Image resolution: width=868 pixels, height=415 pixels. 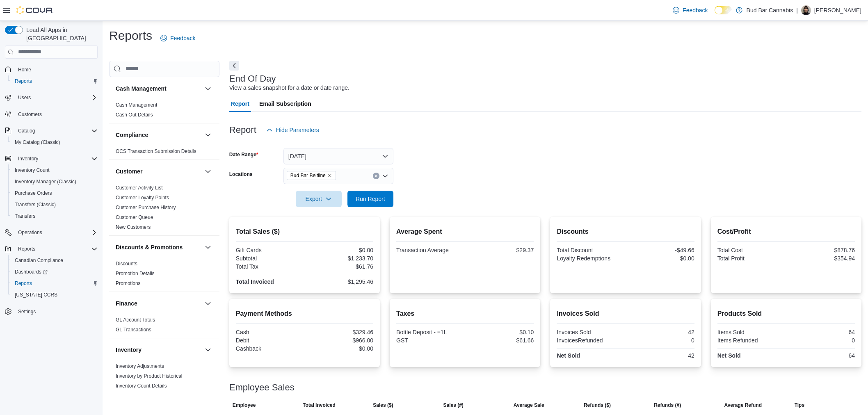 I want to click on div: Customer, so click(x=164, y=209).